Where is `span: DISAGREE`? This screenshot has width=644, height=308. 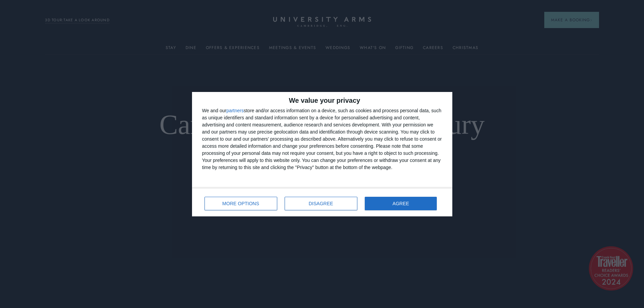
span: DISAGREE is located at coordinates (321, 203).